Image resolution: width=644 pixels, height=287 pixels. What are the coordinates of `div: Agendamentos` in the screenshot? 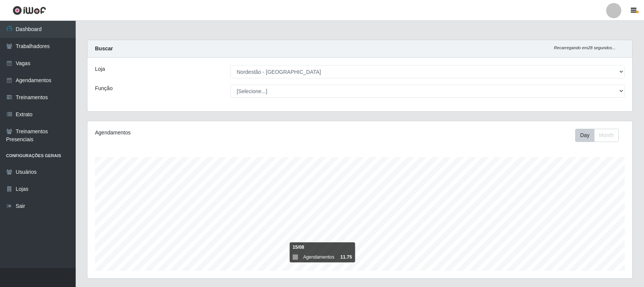 It's located at (202, 132).